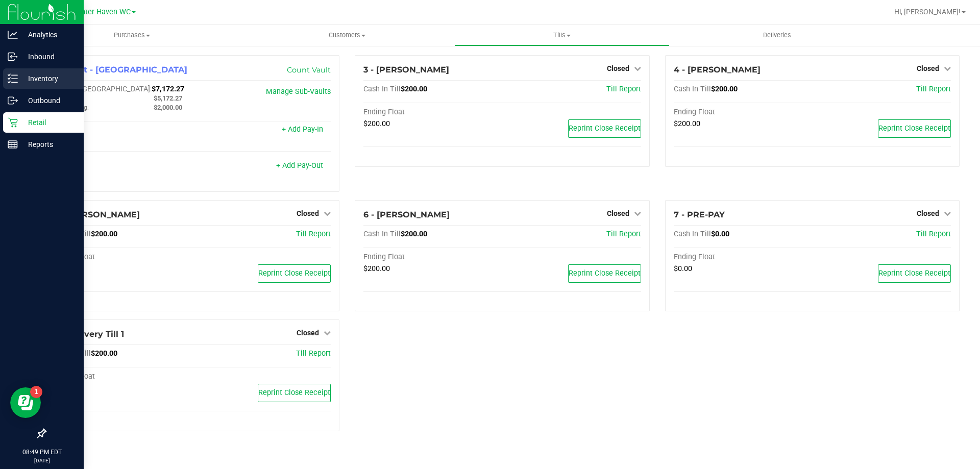 Image resolution: width=980 pixels, height=469 pixels. I want to click on inline-svg: Inbound, so click(13, 57).